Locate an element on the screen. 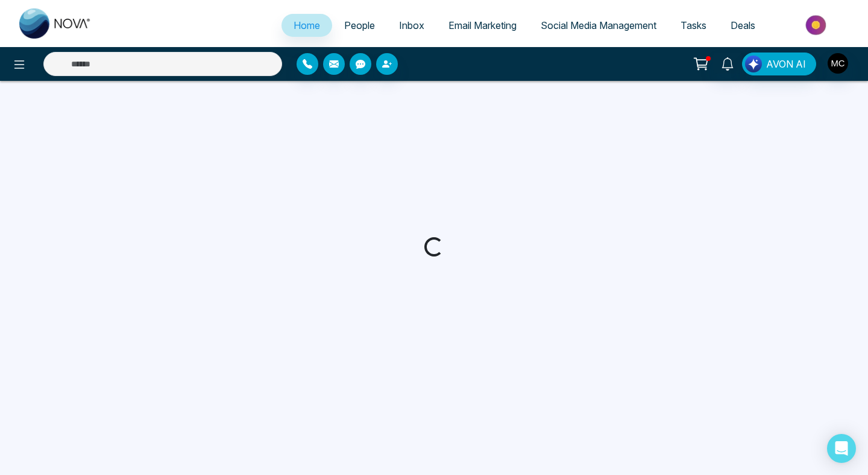 The height and width of the screenshot is (475, 868). span: Home is located at coordinates (307, 26).